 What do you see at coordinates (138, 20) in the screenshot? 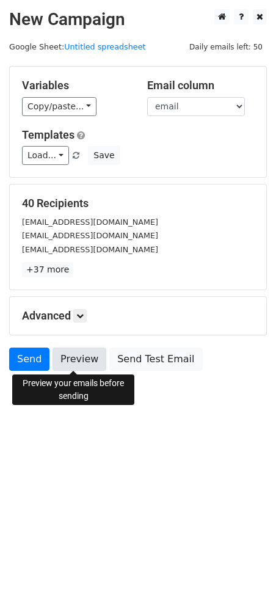
I see `h2: New Campaign` at bounding box center [138, 20].